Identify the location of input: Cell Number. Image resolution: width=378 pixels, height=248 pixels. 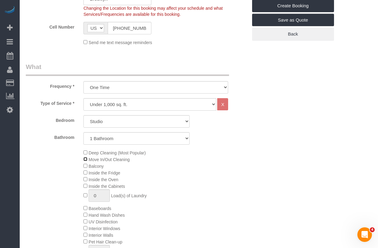
(130, 28).